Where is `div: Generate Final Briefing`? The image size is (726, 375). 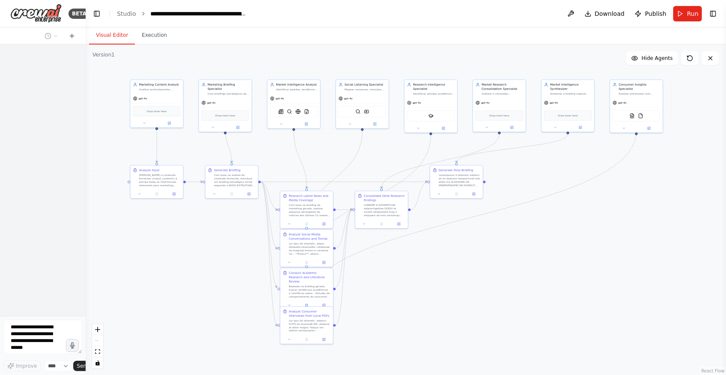 div: Generate Final Briefing is located at coordinates (456, 170).